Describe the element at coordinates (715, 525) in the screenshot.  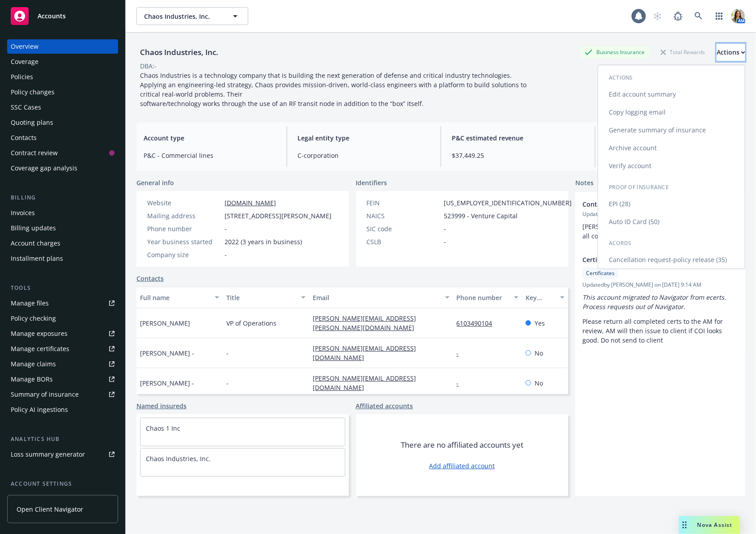
I see `span: Nova Assist` at that location.